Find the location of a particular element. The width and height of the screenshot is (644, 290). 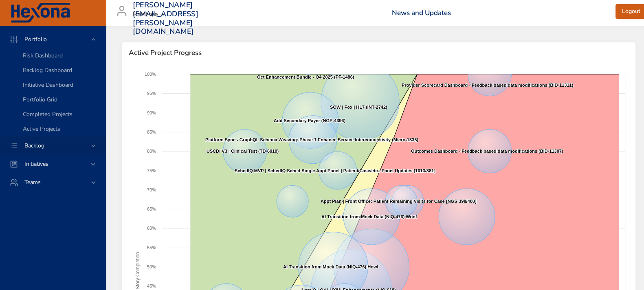

img: Hexona is located at coordinates (40, 13).